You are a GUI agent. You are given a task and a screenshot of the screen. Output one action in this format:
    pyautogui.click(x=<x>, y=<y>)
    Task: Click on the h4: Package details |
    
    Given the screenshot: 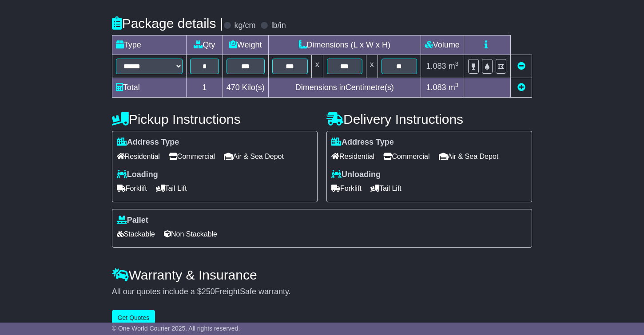 What is the action you would take?
    pyautogui.click(x=168, y=23)
    